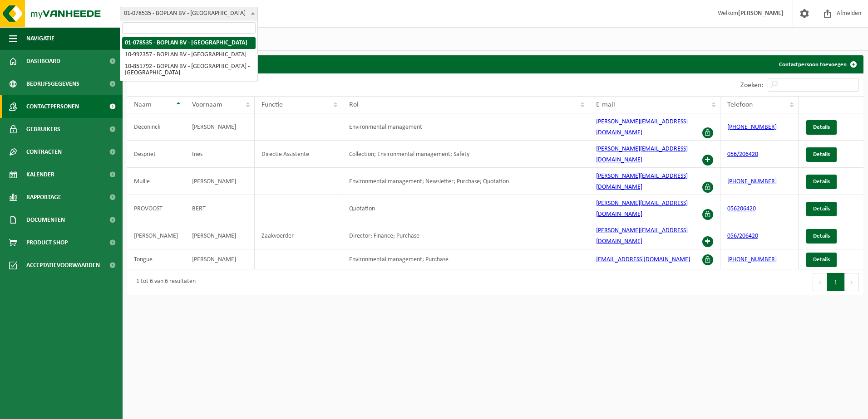 This screenshot has height=419, width=868. What do you see at coordinates (40, 175) in the screenshot?
I see `span: Kalender` at bounding box center [40, 175].